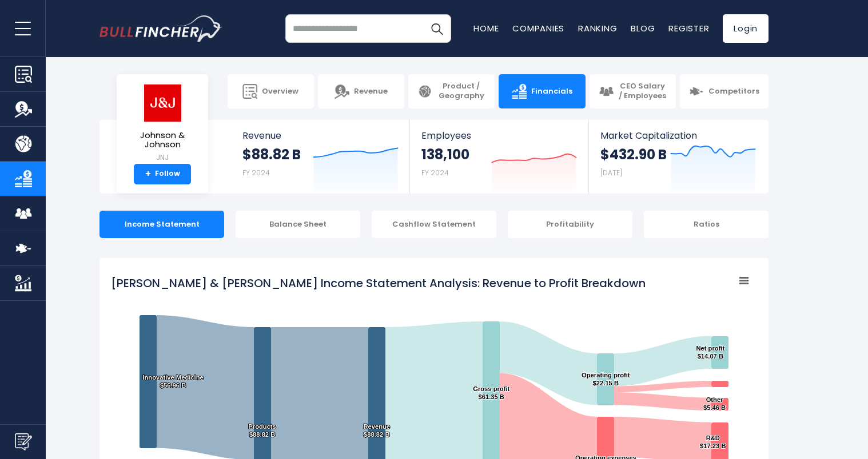  Describe the element at coordinates (270, 91) in the screenshot. I see `a: Overview` at that location.